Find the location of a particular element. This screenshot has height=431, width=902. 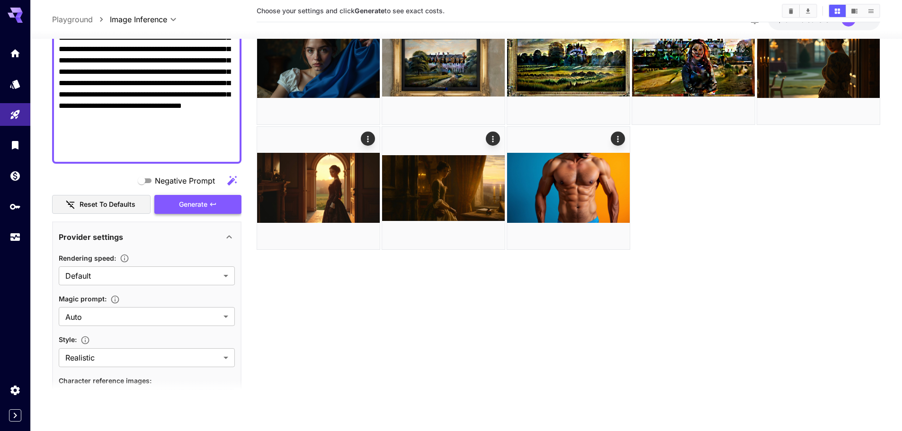

span: Negative Prompt is located at coordinates (185, 181).